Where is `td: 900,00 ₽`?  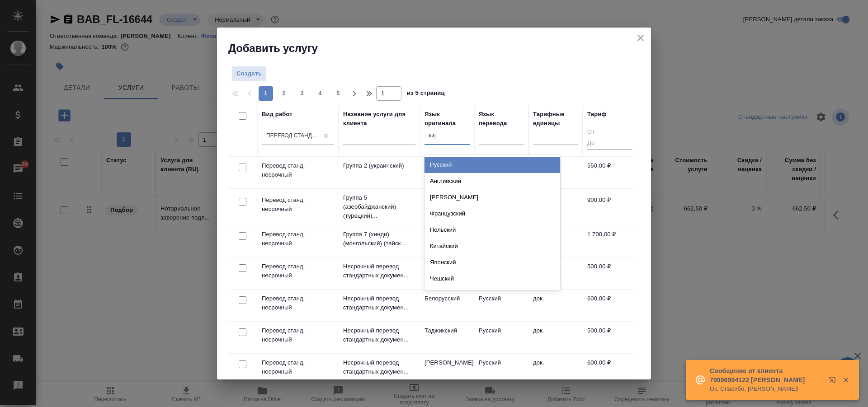
td: 900,00 ₽ is located at coordinates (610, 207).